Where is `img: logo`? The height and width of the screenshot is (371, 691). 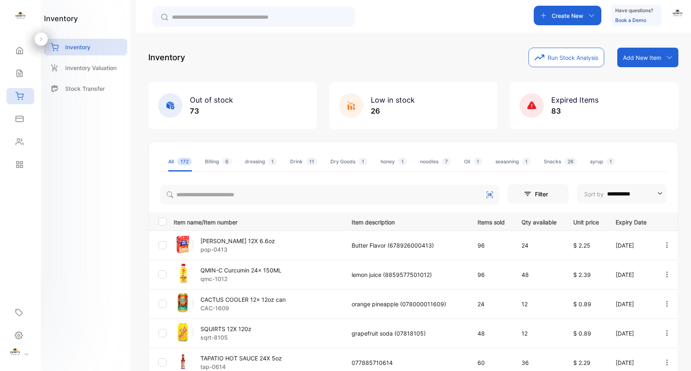 img: logo is located at coordinates (20, 17).